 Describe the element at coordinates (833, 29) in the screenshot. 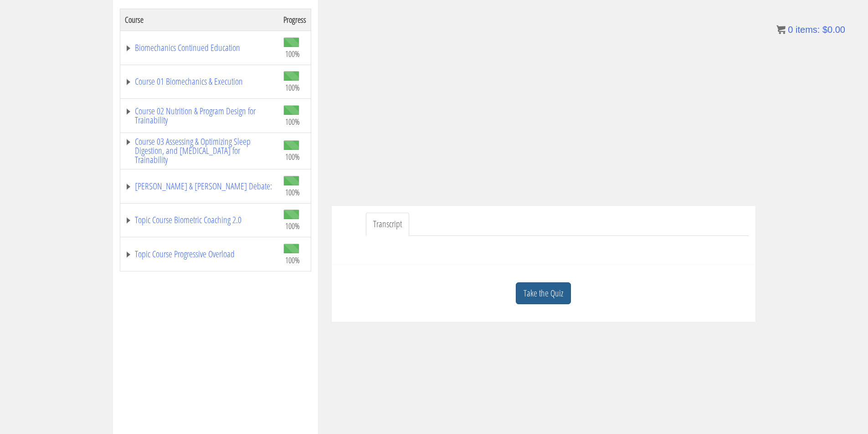

I see `bdi: 0.00` at that location.